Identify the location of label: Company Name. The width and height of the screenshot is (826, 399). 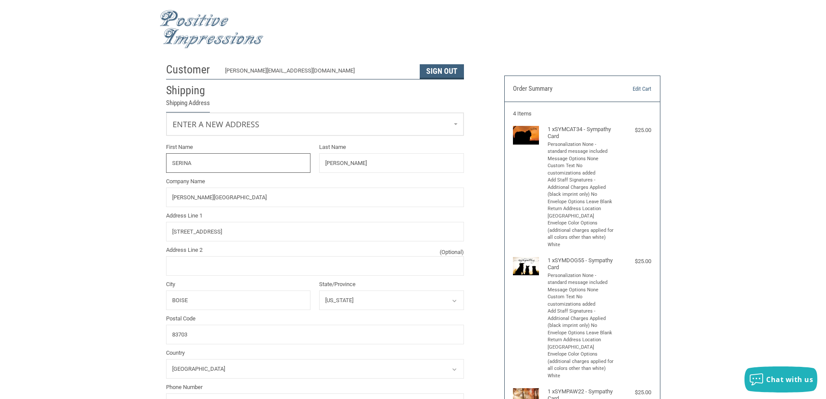
(315, 181).